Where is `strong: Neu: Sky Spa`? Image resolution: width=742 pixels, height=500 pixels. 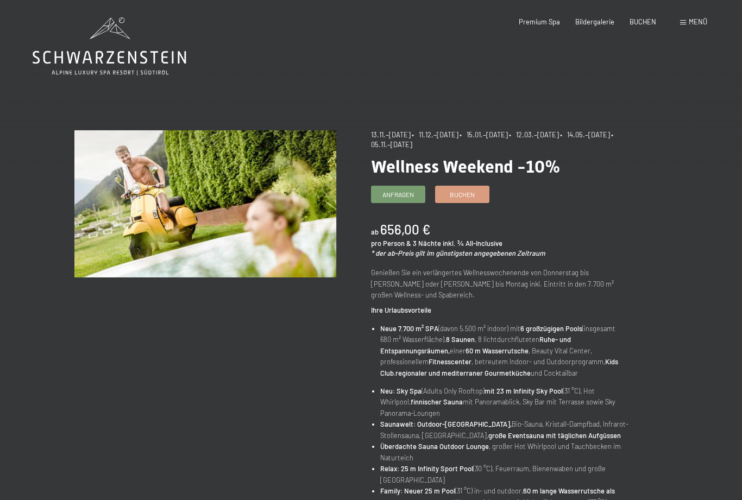 strong: Neu: Sky Spa is located at coordinates (401, 391).